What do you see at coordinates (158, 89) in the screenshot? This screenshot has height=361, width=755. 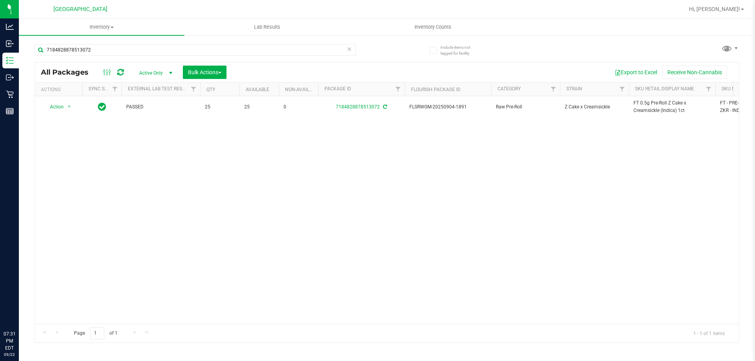 I see `a: External Lab Test Result` at bounding box center [158, 89].